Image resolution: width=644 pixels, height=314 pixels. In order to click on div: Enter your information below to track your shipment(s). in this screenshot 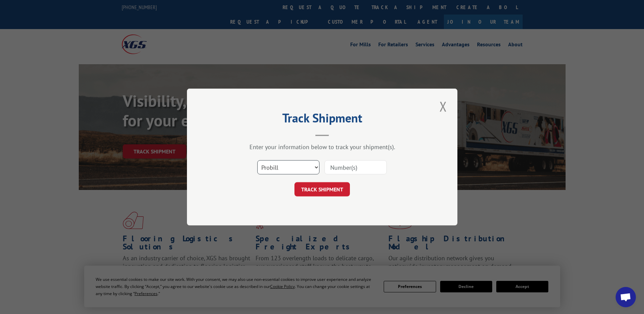, I will do `click(322, 147)`.